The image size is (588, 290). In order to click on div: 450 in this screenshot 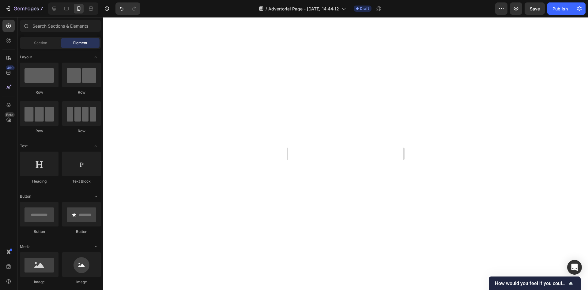, I will do `click(10, 68)`.